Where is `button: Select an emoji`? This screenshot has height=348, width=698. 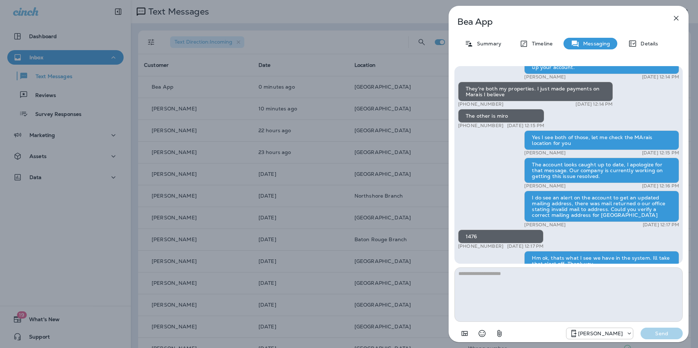 button: Select an emoji is located at coordinates (482, 334).